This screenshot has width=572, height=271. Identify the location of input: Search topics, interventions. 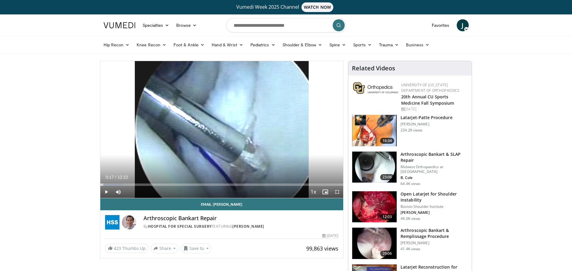
(286, 25).